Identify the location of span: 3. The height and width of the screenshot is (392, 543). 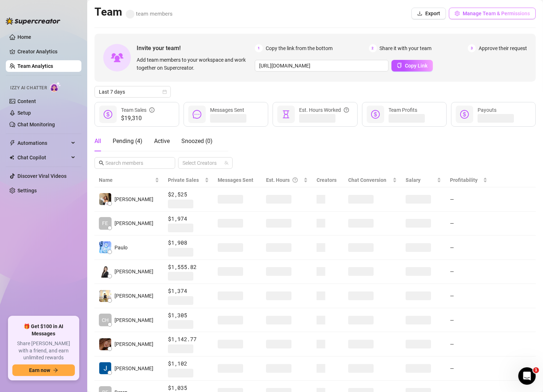
(472, 49).